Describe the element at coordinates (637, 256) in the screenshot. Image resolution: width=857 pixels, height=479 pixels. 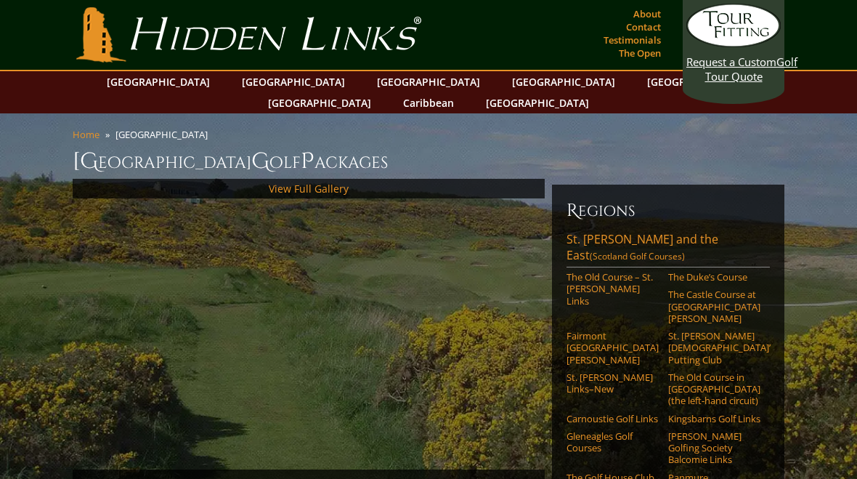
I see `span: (Scotland Golf Courses)` at that location.